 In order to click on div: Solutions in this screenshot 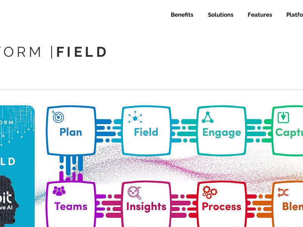, I will do `click(219, 15)`.